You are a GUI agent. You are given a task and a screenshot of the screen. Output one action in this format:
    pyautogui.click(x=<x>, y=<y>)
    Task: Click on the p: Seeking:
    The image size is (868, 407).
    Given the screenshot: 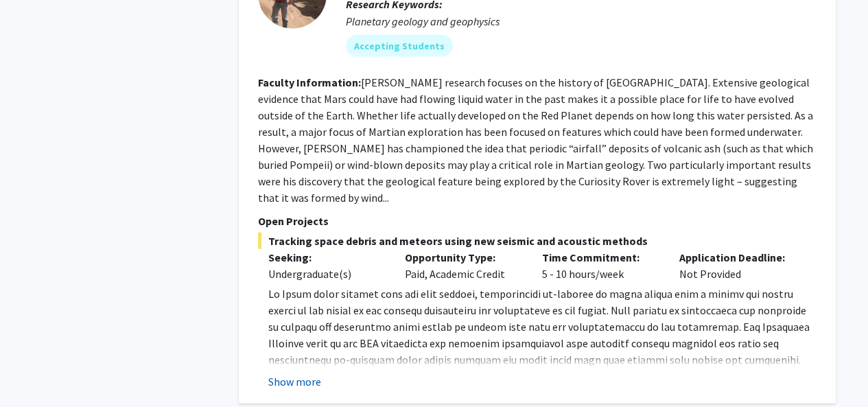 What is the action you would take?
    pyautogui.click(x=326, y=257)
    